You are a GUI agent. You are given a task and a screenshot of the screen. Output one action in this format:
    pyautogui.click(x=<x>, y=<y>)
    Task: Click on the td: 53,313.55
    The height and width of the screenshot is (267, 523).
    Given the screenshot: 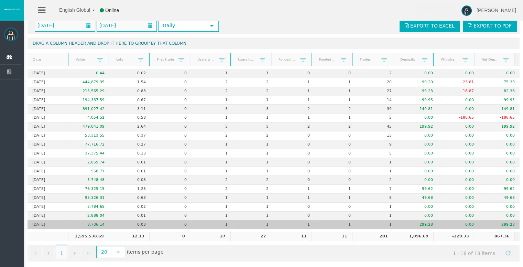 What is the action you would take?
    pyautogui.click(x=89, y=136)
    